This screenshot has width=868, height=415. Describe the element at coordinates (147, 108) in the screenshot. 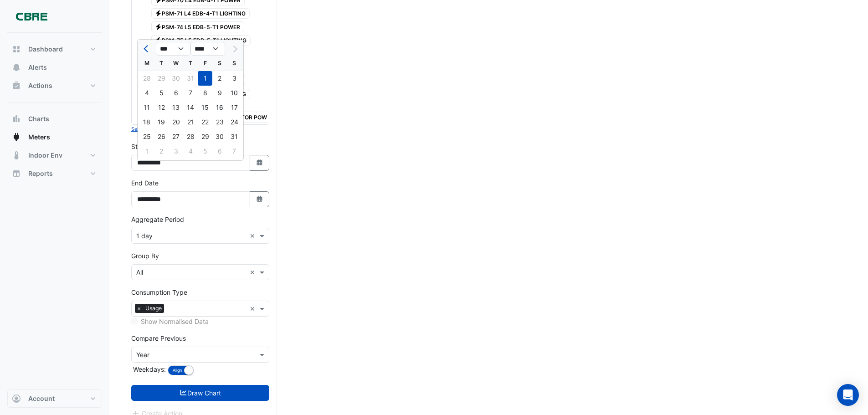

I see `div: Monday, August 11, 2025` at that location.